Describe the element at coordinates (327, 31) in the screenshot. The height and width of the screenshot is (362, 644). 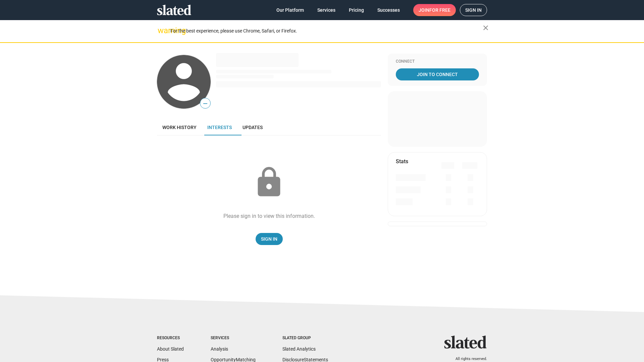
I see `div: For the best experience, please use Chrome, Safari, or Firefox.` at that location.